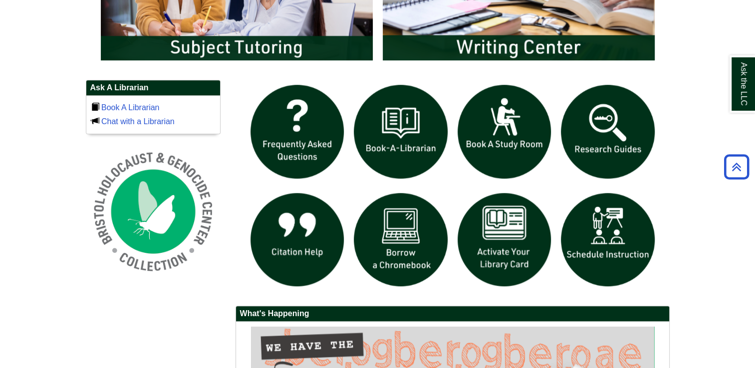  I want to click on div: slideshow, so click(452, 188).